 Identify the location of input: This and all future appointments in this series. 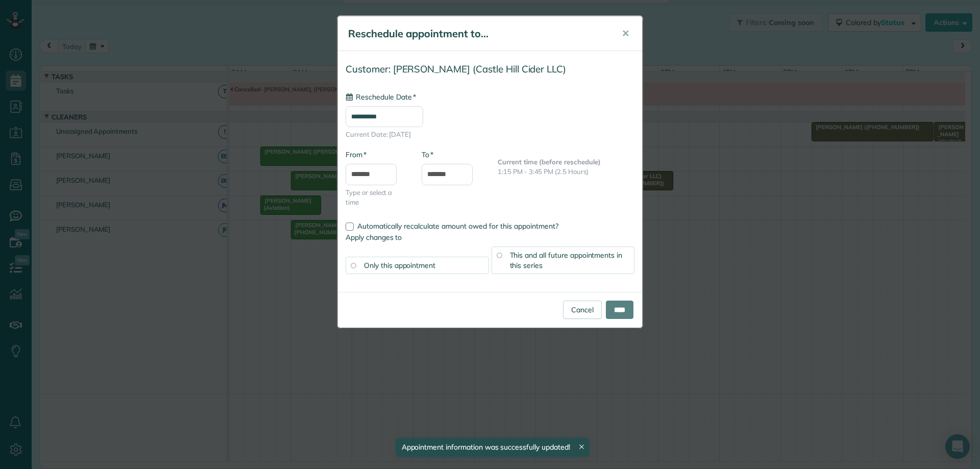
(499, 255).